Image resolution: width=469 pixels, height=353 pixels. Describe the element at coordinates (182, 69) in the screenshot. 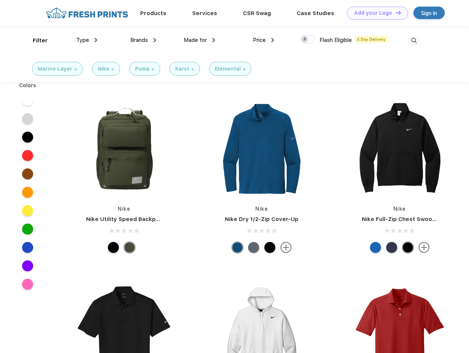

I see `div: Karst` at that location.